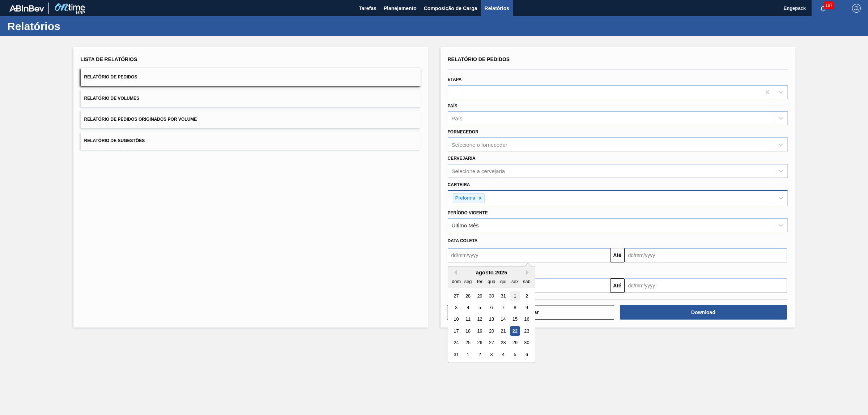 This screenshot has width=868, height=415. I want to click on div: Choose segunda-feira, 18 de agosto de 2025, so click(468, 331).